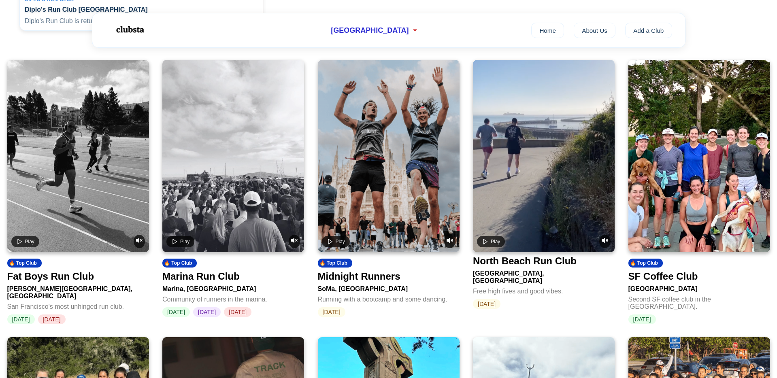  What do you see at coordinates (201, 277) in the screenshot?
I see `div: Marina Run Club` at bounding box center [201, 277].